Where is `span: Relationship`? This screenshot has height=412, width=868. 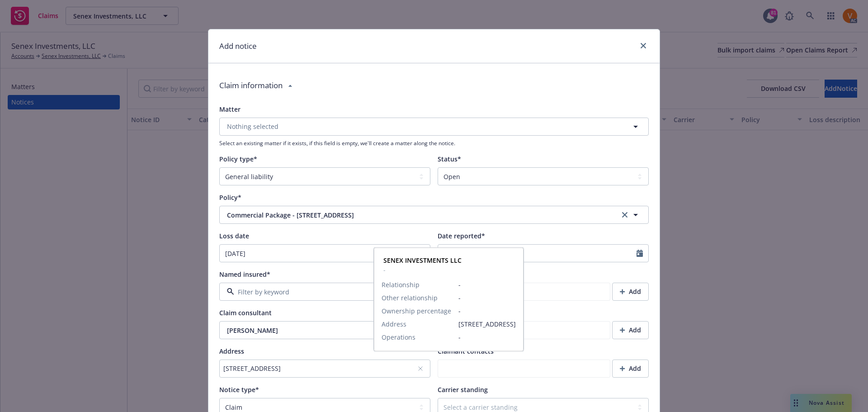
span: Relationship is located at coordinates (400, 284).